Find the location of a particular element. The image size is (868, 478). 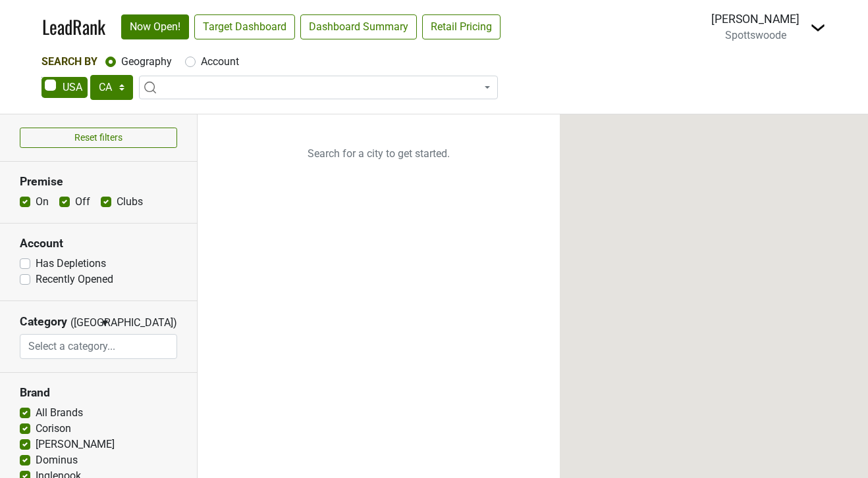

p: Search for a city to get started. is located at coordinates (378, 154).